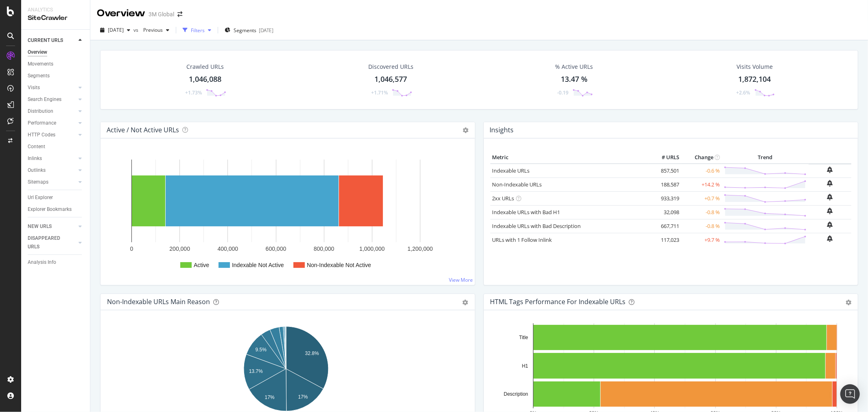 The width and height of the screenshot is (868, 412). I want to click on td: -0.6 %, so click(702, 170).